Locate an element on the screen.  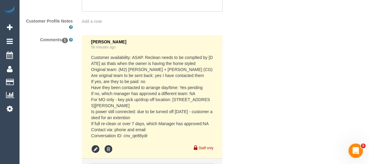
a: Automaid Logo is located at coordinates (10, 10).